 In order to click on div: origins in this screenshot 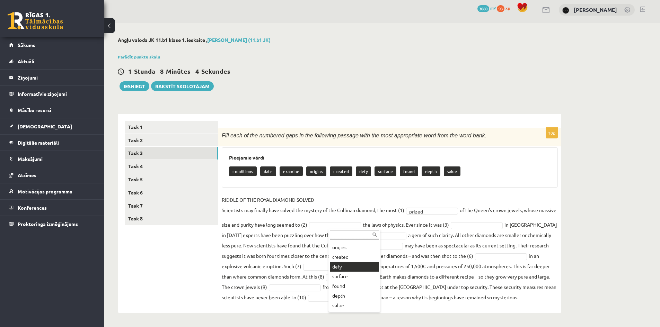, I will do `click(354, 248)`.